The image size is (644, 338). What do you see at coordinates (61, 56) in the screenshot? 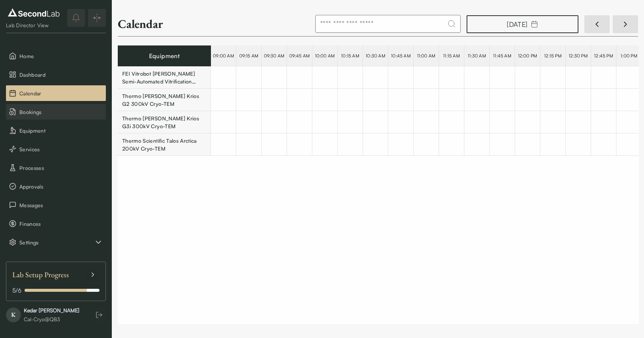
I see `span: Home` at bounding box center [61, 56].